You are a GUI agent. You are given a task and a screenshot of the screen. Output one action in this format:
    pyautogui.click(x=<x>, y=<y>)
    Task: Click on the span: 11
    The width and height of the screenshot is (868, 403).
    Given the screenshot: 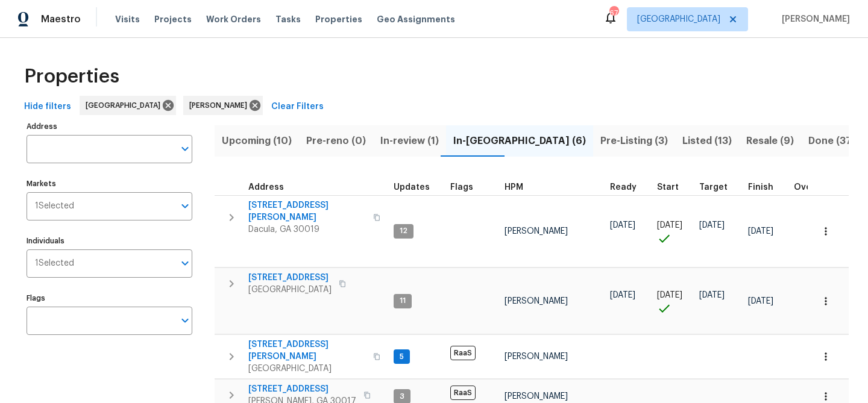 What is the action you would take?
    pyautogui.click(x=403, y=300)
    